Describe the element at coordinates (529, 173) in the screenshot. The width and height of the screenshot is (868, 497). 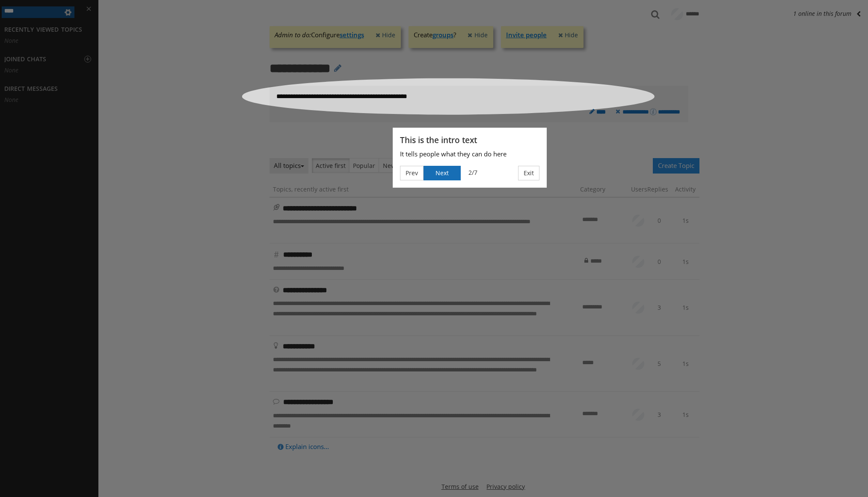
I see `button: Exit` at that location.